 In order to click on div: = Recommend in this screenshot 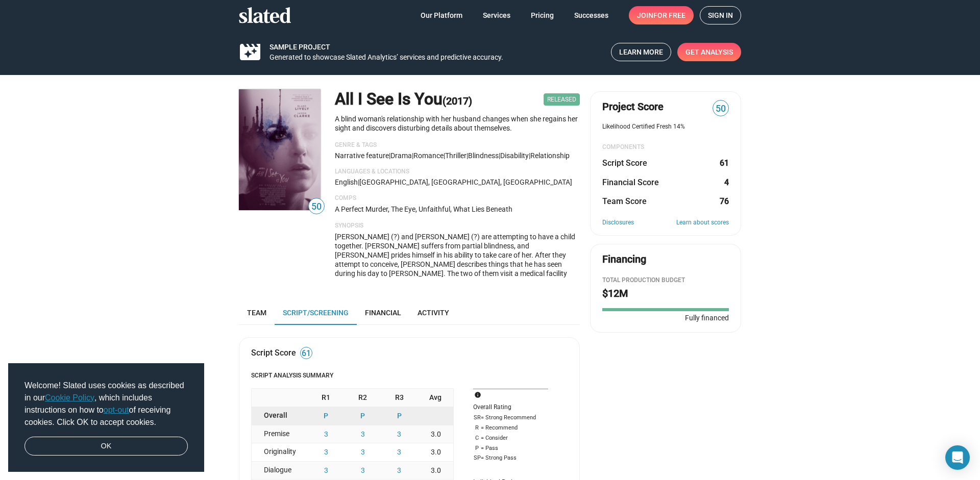, I will do `click(510, 428)`.